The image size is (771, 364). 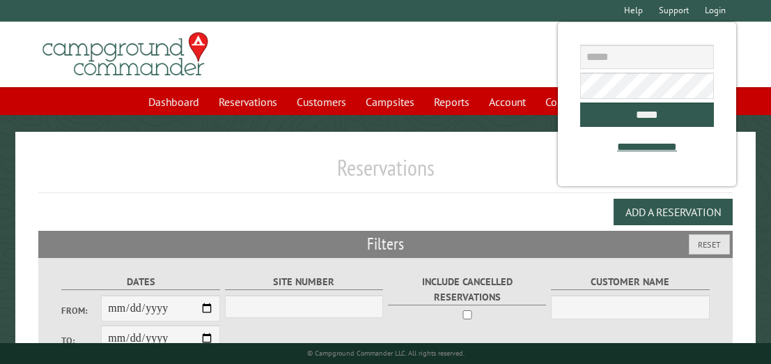 What do you see at coordinates (507, 102) in the screenshot?
I see `a: Account` at bounding box center [507, 102].